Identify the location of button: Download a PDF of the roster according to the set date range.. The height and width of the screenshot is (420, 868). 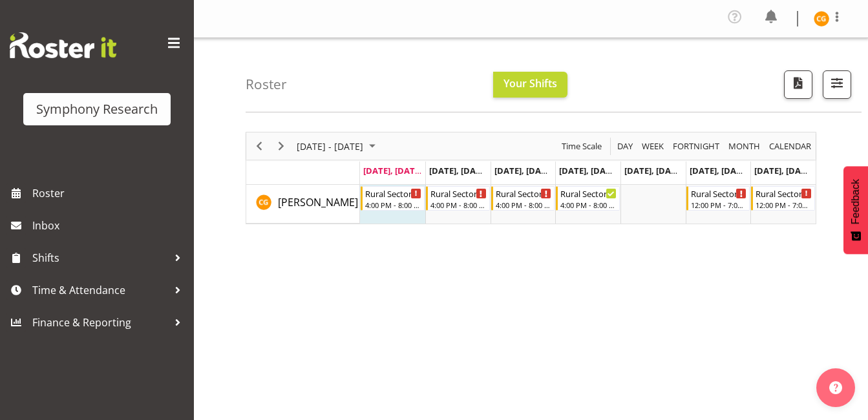
(798, 85).